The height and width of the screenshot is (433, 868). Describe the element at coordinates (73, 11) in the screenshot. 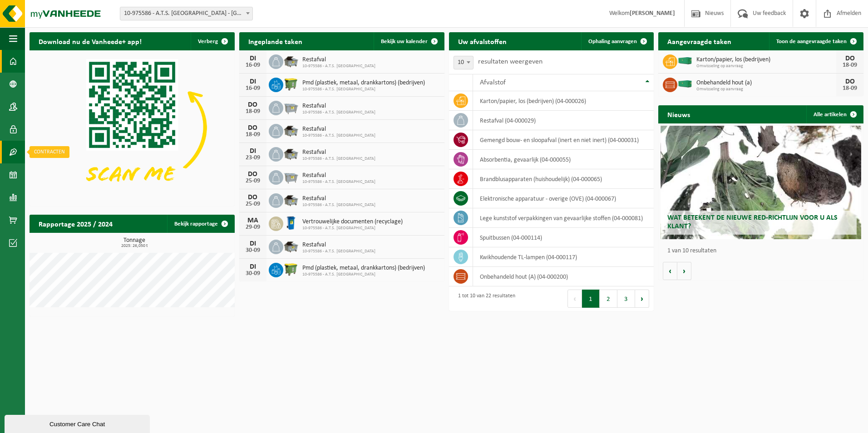

I see `div: Customer Care Chat` at that location.